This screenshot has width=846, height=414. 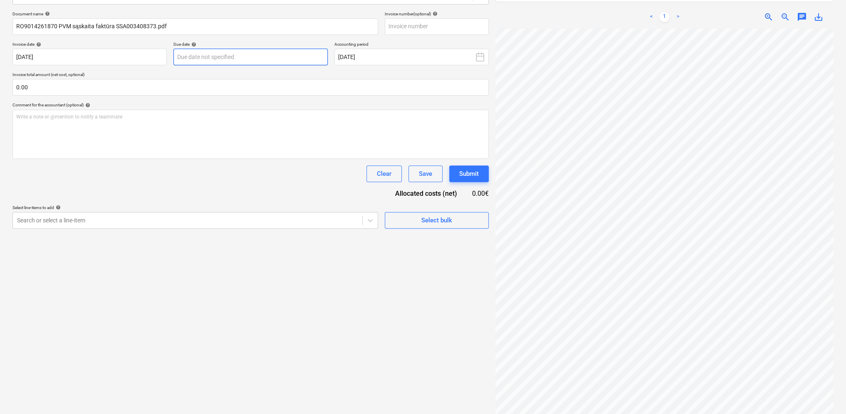 I want to click on div: Select line-items to add, so click(x=195, y=208).